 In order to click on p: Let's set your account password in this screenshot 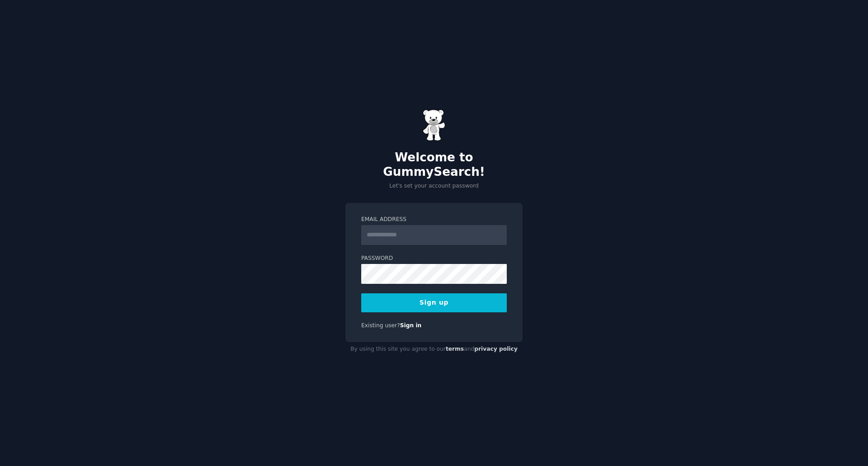, I will do `click(434, 186)`.